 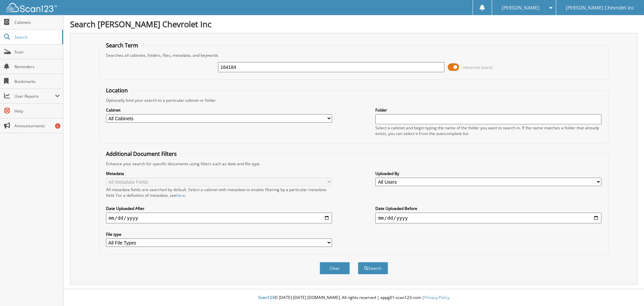 I want to click on span: Bookmarks, so click(x=37, y=81).